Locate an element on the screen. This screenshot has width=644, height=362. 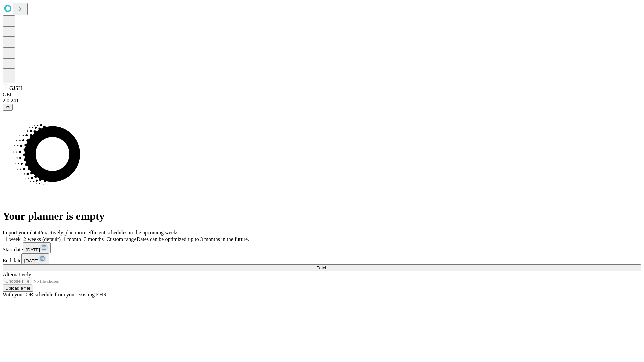
div: GEI is located at coordinates (322, 95).